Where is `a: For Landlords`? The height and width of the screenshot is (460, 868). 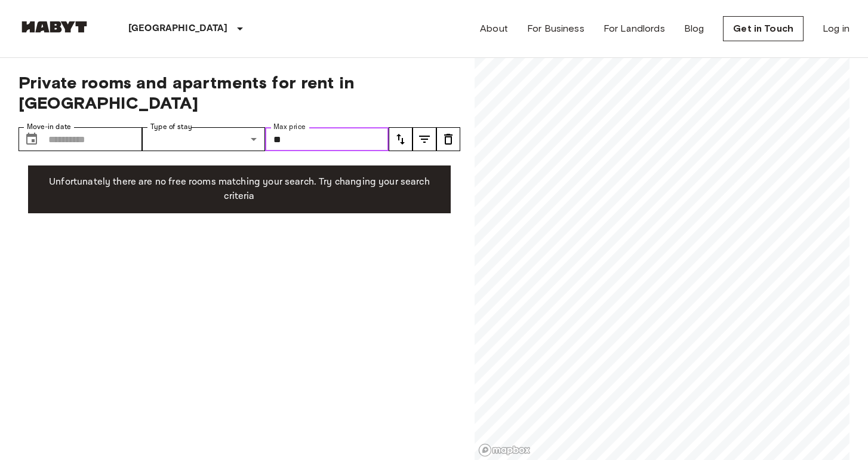
a: For Landlords is located at coordinates (634, 29).